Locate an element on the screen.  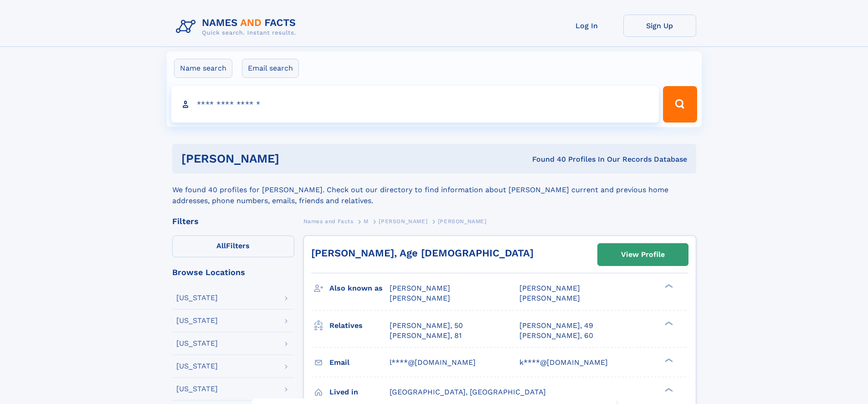
h3: Email is located at coordinates (360, 363).